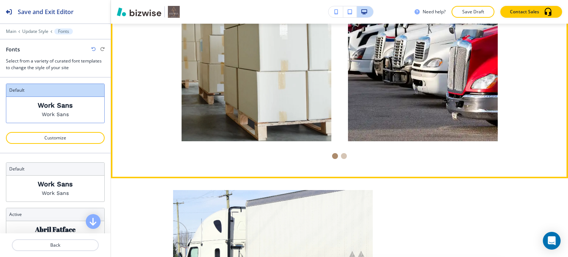 The image size is (568, 257). I want to click on button: Main, so click(11, 31).